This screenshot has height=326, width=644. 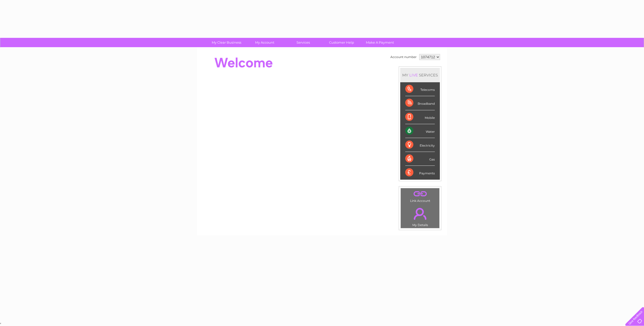 What do you see at coordinates (414, 75) in the screenshot?
I see `div: LIVE` at bounding box center [414, 75].